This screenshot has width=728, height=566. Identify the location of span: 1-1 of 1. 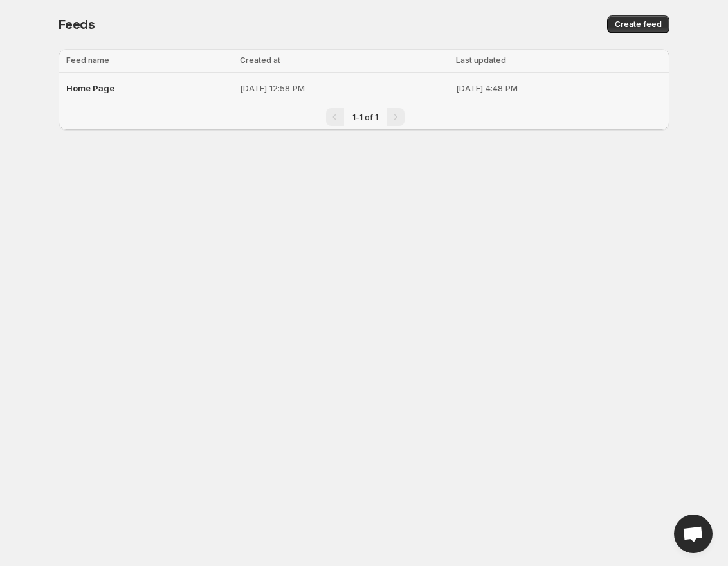
(365, 117).